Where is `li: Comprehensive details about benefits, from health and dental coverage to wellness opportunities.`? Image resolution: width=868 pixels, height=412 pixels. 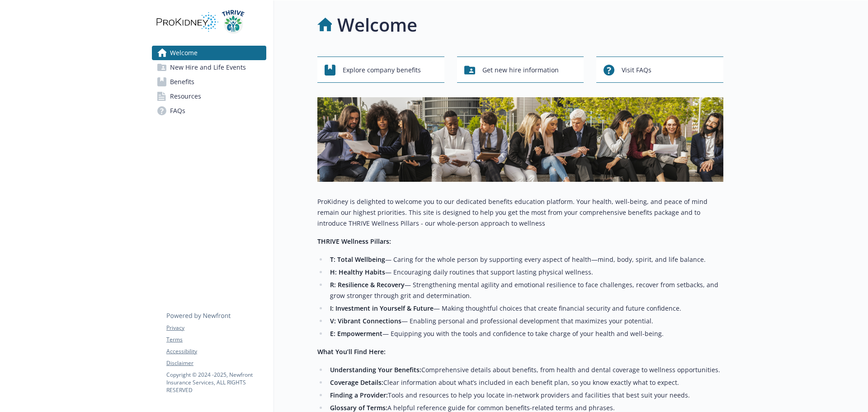 li: Comprehensive details about benefits, from health and dental coverage to wellness opportunities. is located at coordinates (525, 370).